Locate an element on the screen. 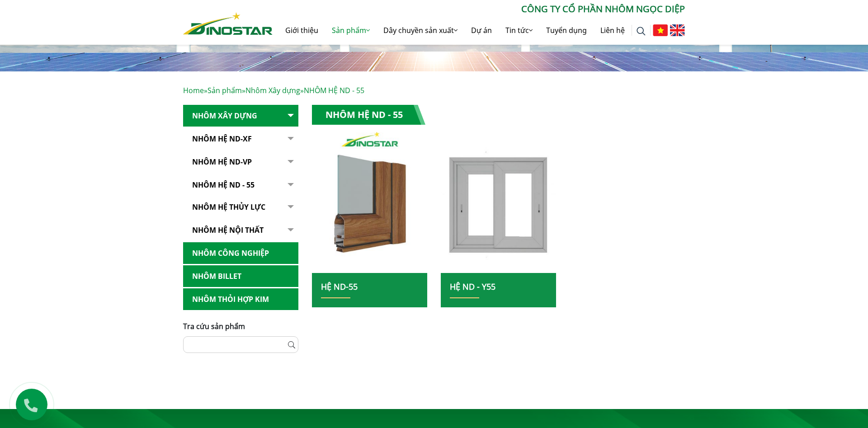 The image size is (868, 428). a: Tin tức is located at coordinates (519, 30).